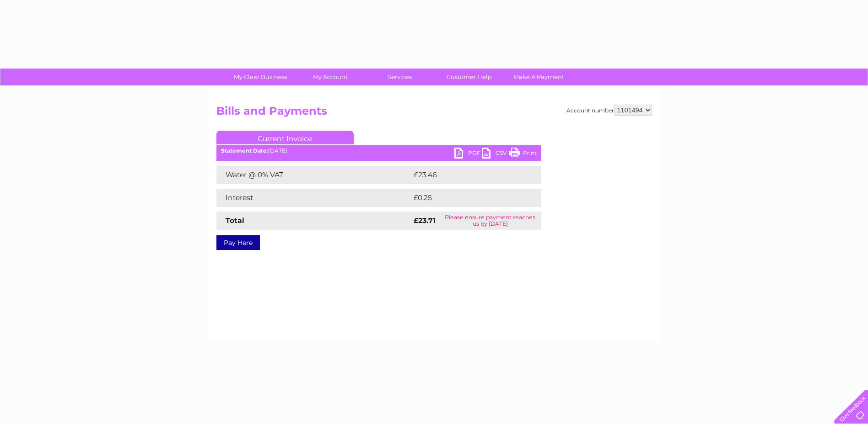 The image size is (868, 424). I want to click on td: Interest, so click(314, 198).